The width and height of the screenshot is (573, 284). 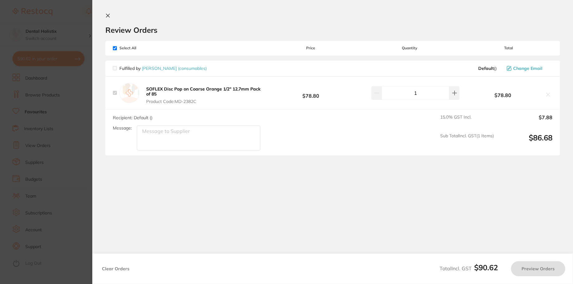 I want to click on img: empty.jpg, so click(x=129, y=93).